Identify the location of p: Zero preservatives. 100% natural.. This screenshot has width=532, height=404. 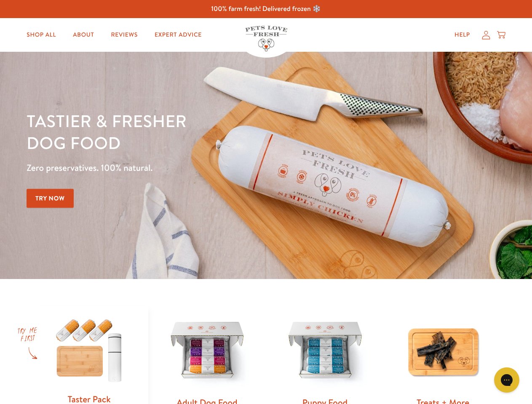
(186, 168).